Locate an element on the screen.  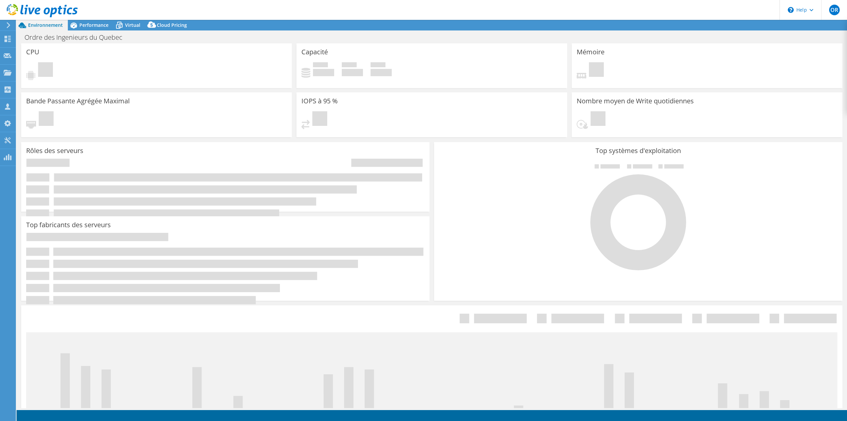
span: Environnement is located at coordinates (45, 25).